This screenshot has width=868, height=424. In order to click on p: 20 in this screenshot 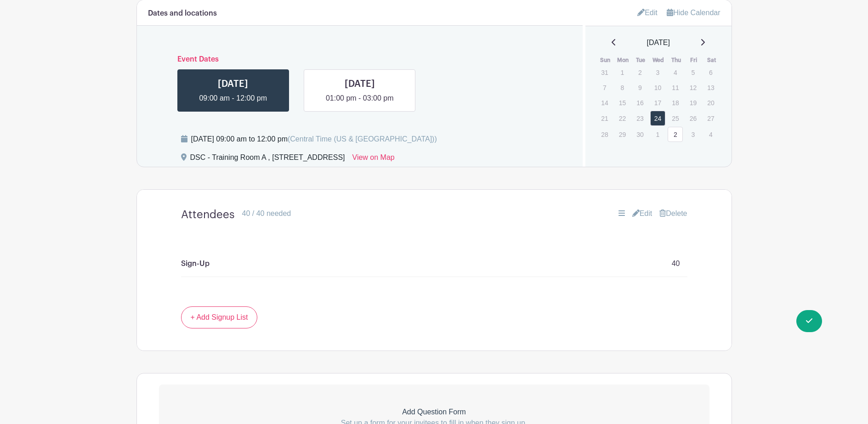, I will do `click(710, 102)`.